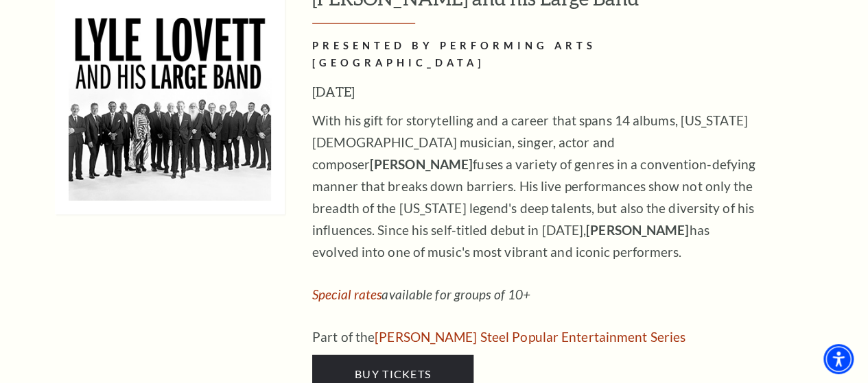 This screenshot has height=383, width=868. Describe the element at coordinates (535, 337) in the screenshot. I see `p: Part of the` at that location.